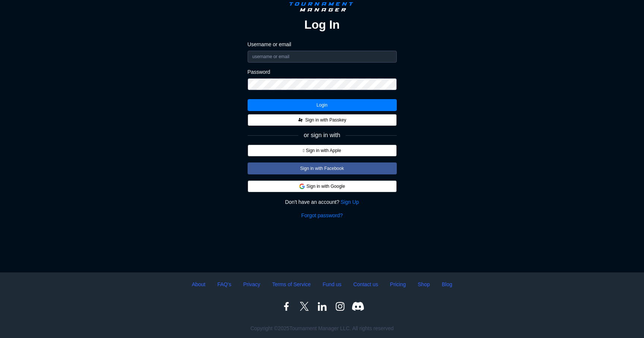 The height and width of the screenshot is (338, 644). I want to click on a: Shop, so click(423, 284).